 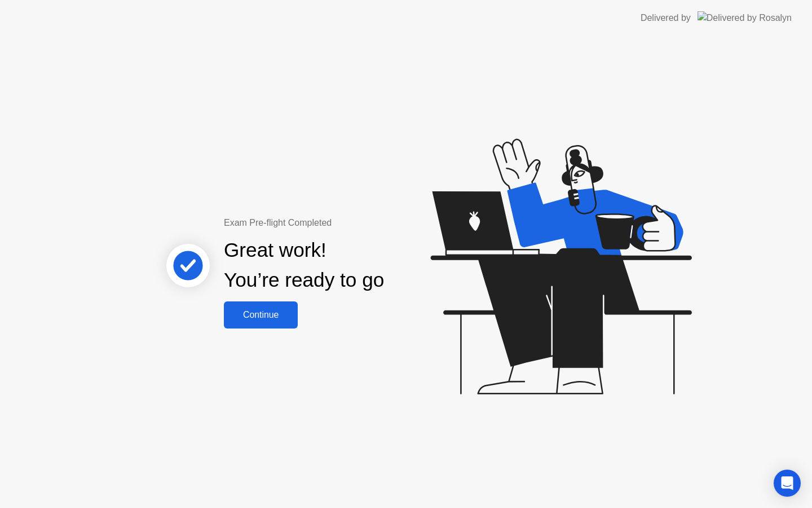 What do you see at coordinates (341, 223) in the screenshot?
I see `div: Exam Pre-flight Completed` at bounding box center [341, 223].